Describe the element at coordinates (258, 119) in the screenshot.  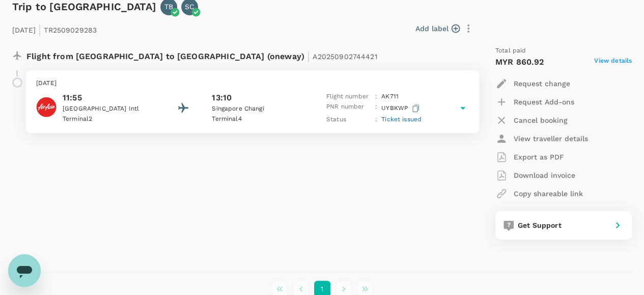
I see `p: Terminal 4` at that location.